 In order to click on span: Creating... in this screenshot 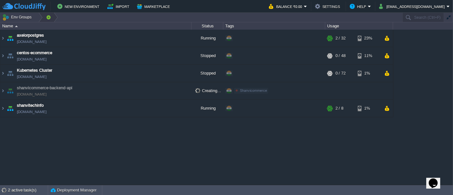, I will do `click(208, 90)`.